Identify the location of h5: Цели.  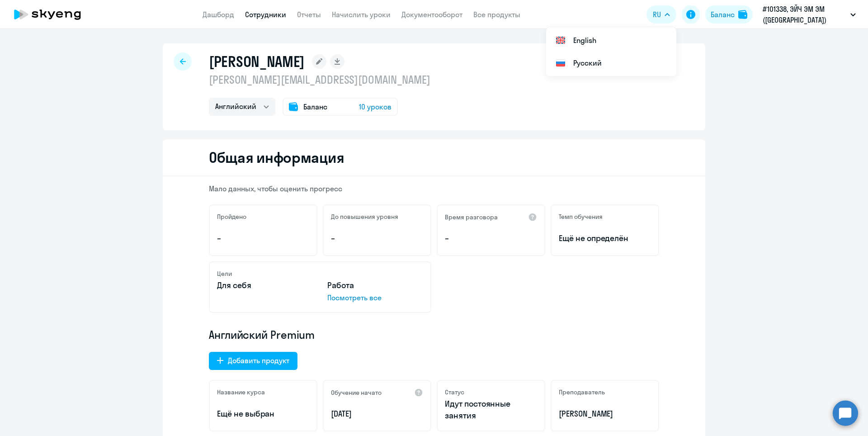
(224, 274).